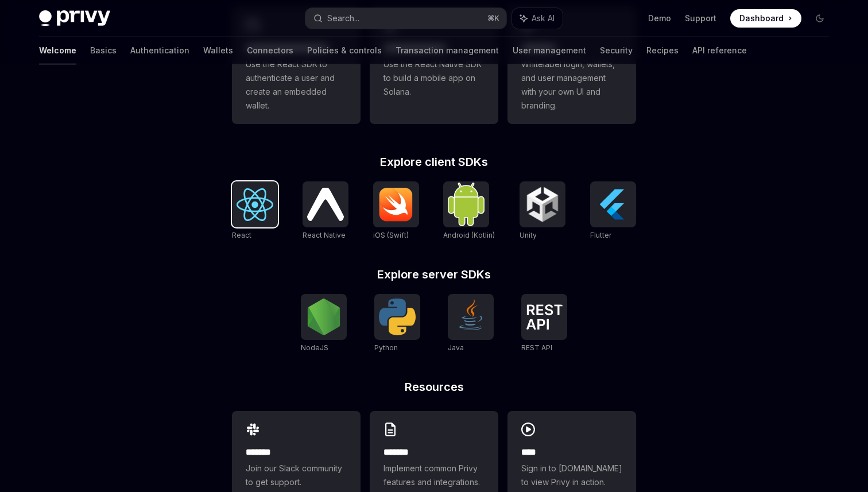 This screenshot has height=492, width=868. I want to click on a: Welcome, so click(57, 51).